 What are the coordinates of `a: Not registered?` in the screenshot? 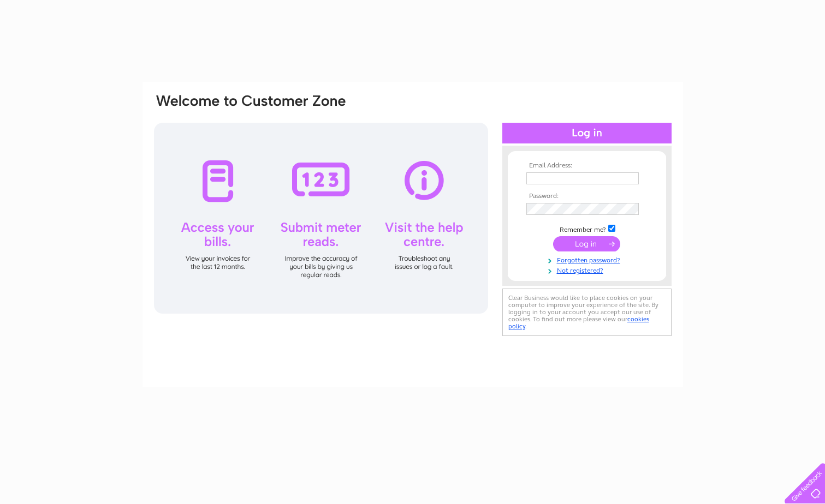 It's located at (588, 270).